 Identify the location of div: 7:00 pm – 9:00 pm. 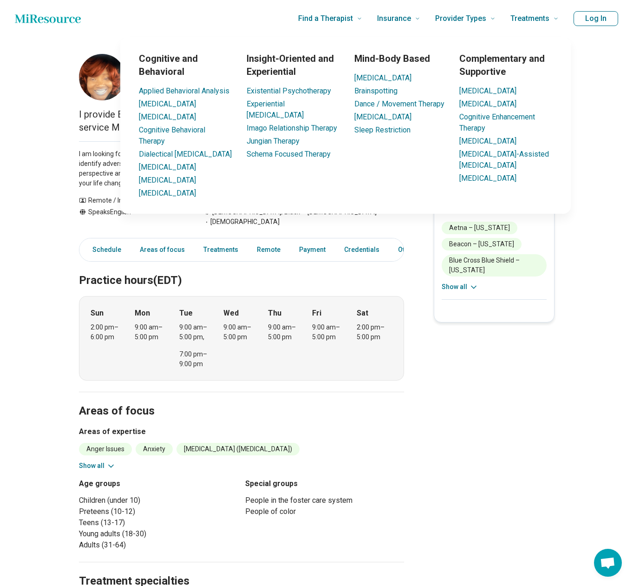
(197, 359).